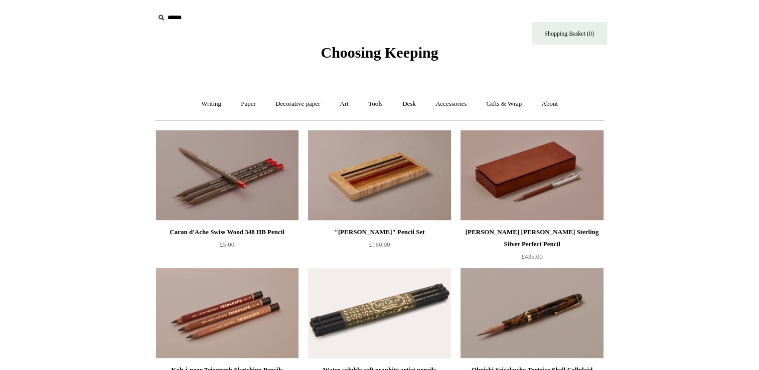  What do you see at coordinates (227, 244) in the screenshot?
I see `span: £5.00` at bounding box center [227, 244].